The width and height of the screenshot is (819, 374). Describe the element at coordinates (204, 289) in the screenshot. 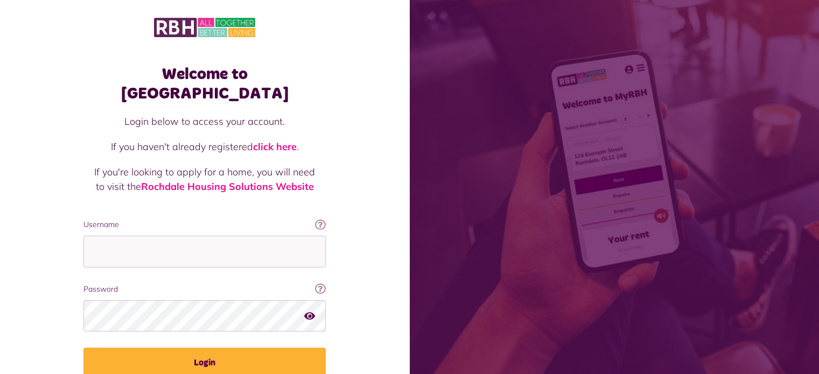

I see `label: Password` at that location.